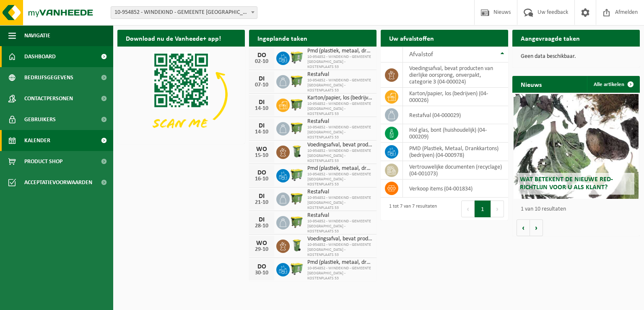 The height and width of the screenshot is (310, 644). I want to click on div: 1 tot 7 van 7 resultaten, so click(411, 209).